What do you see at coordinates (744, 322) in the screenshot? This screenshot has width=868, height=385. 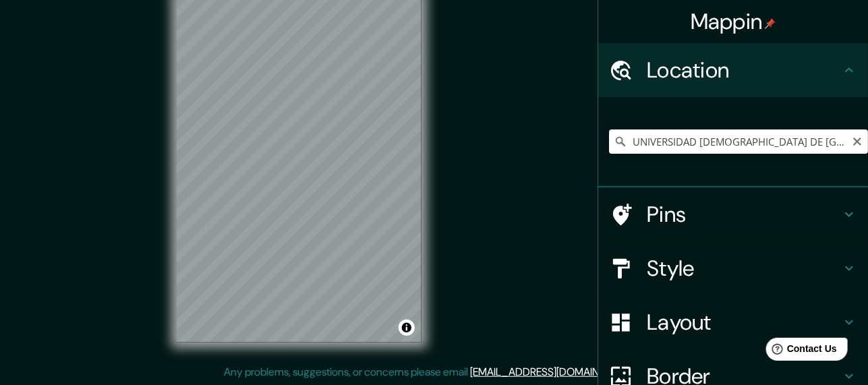 I see `h4: Layout` at bounding box center [744, 322].